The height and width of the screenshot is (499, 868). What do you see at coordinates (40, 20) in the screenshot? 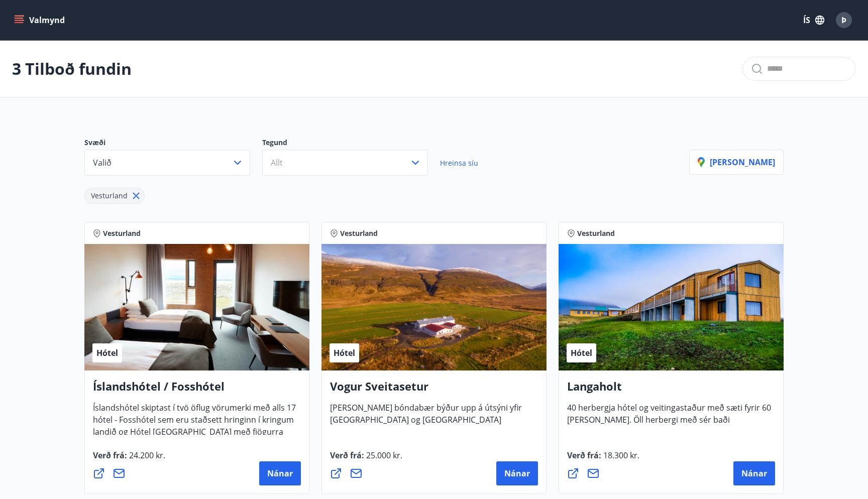
I see `button: menu` at bounding box center [40, 20].